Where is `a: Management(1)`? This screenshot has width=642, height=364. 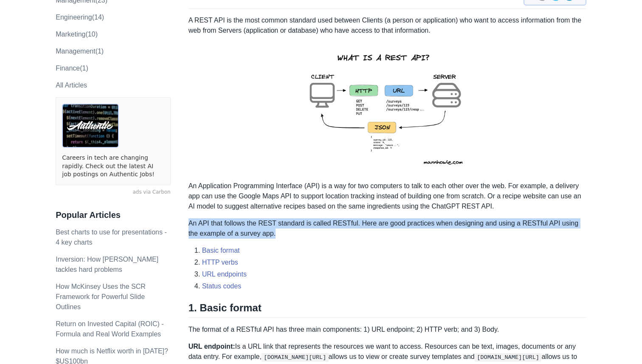
a: Management(1) is located at coordinates (80, 51).